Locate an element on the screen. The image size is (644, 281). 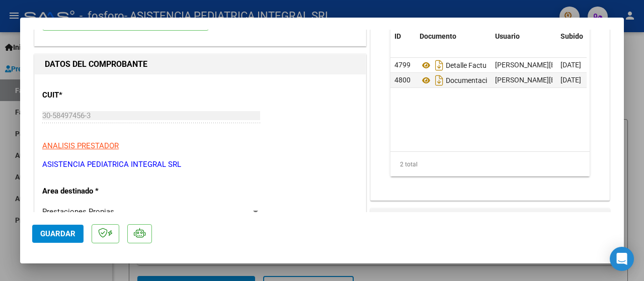
button: Guardar is located at coordinates (58, 234).